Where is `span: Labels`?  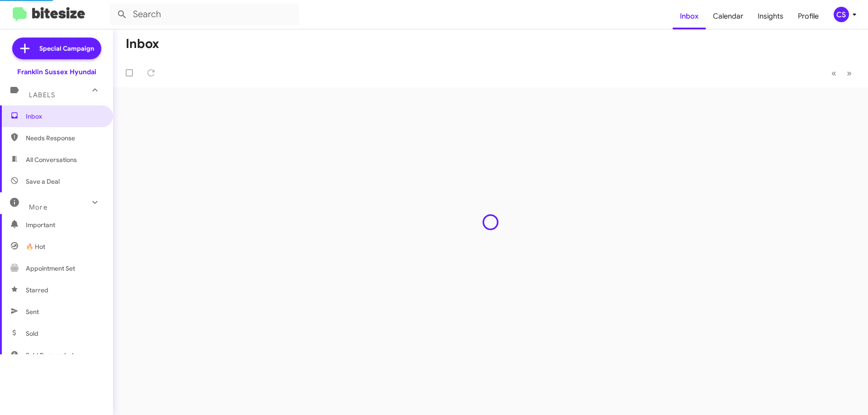 span: Labels is located at coordinates (42, 95).